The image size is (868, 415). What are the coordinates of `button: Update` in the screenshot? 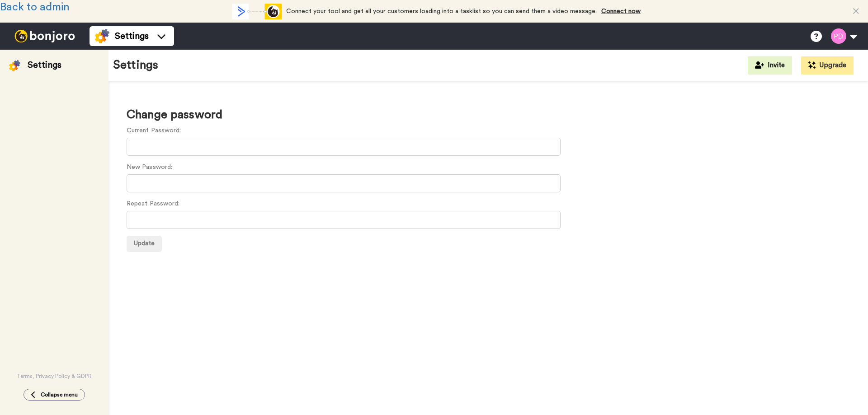 It's located at (145, 245).